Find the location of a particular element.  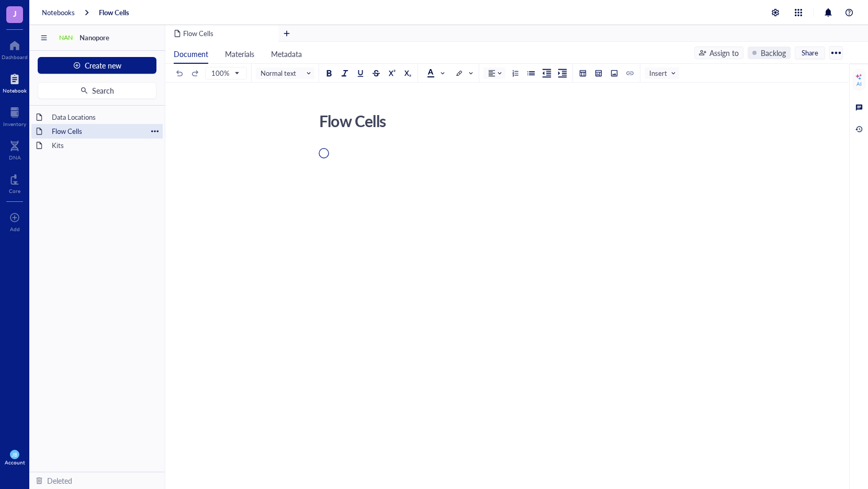

div: Data Locations is located at coordinates (103, 117).